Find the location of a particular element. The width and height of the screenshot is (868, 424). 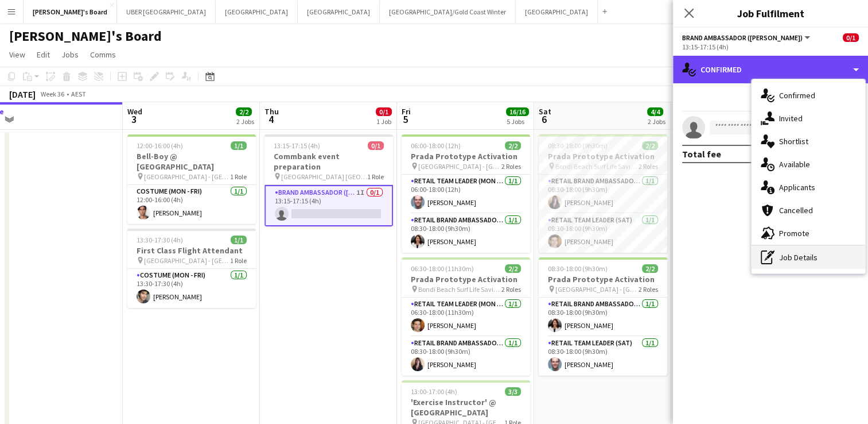

a: View is located at coordinates (18, 55).